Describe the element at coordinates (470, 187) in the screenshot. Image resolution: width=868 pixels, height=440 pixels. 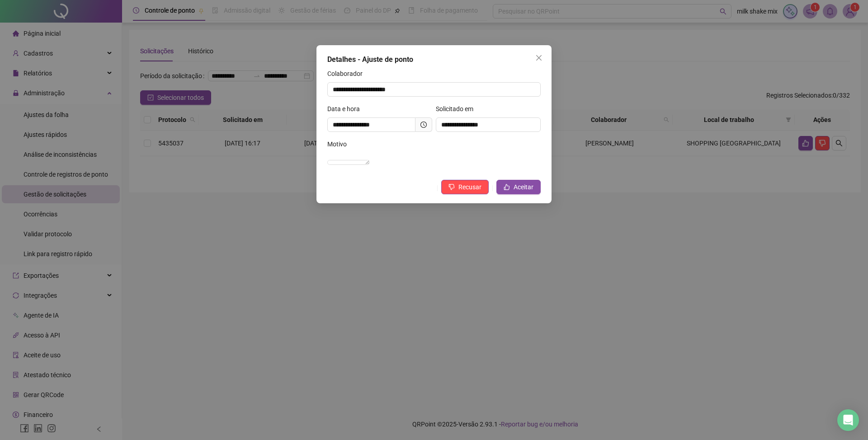
I see `span: Recusar` at that location.